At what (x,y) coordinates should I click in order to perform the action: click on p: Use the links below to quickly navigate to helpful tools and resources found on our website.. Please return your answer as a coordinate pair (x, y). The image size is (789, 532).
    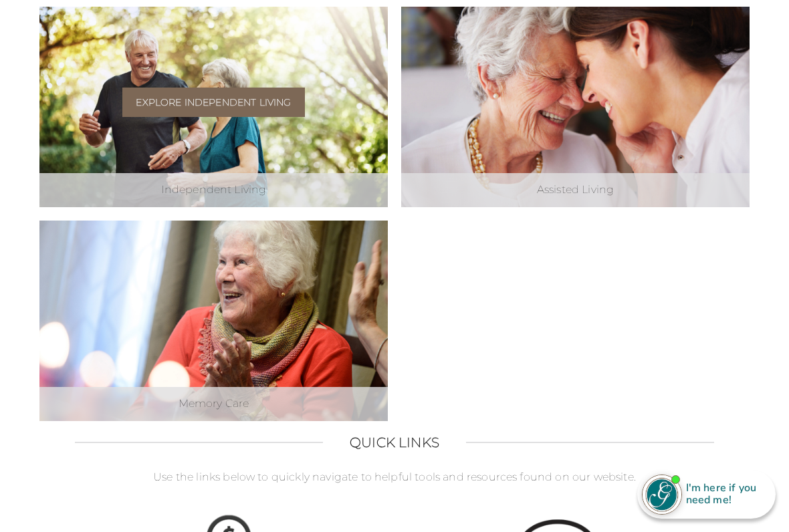
    Looking at the image, I should click on (394, 477).